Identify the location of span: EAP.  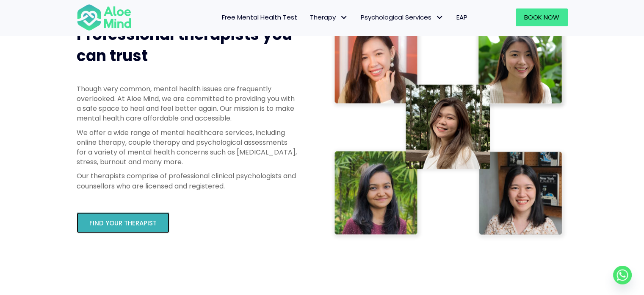
(462, 17).